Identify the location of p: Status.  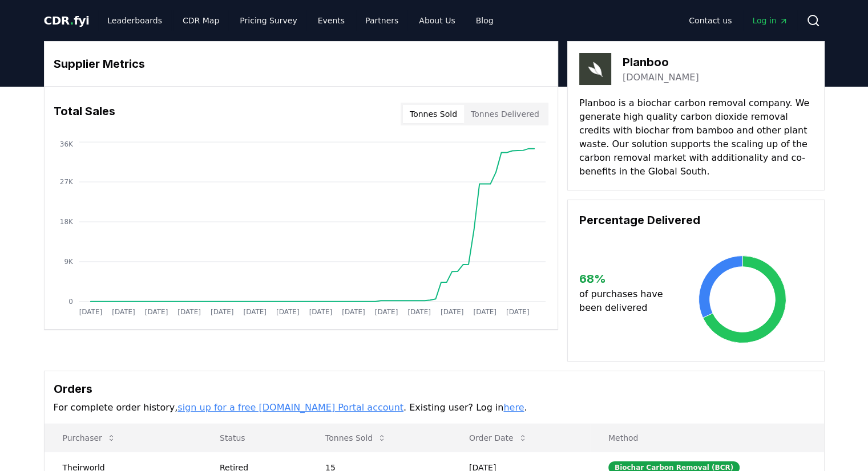
(254, 438).